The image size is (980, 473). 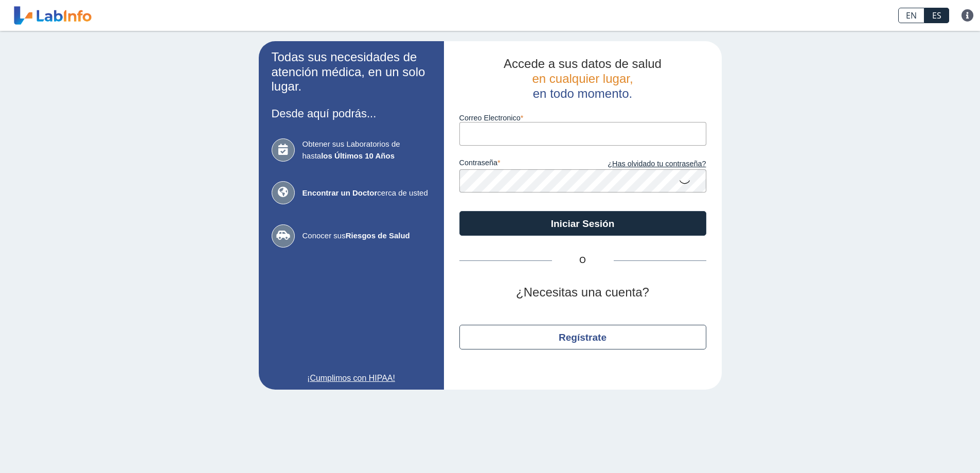 What do you see at coordinates (378, 235) in the screenshot?
I see `b: Riesgos de Salud` at bounding box center [378, 235].